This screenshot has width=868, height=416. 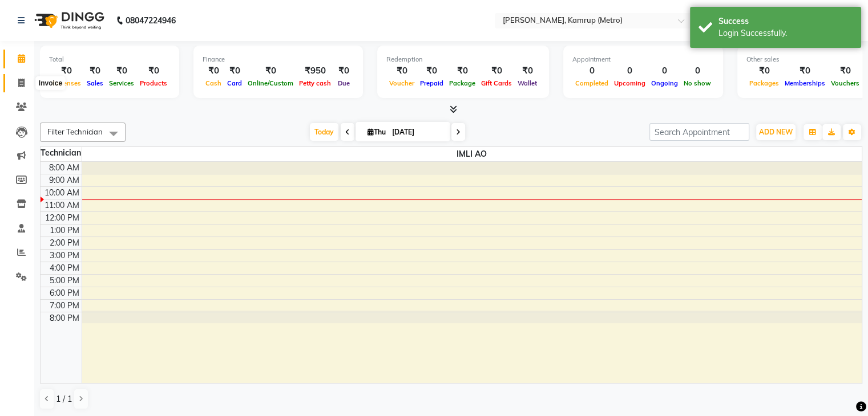 I want to click on div: ₹950, so click(x=315, y=71).